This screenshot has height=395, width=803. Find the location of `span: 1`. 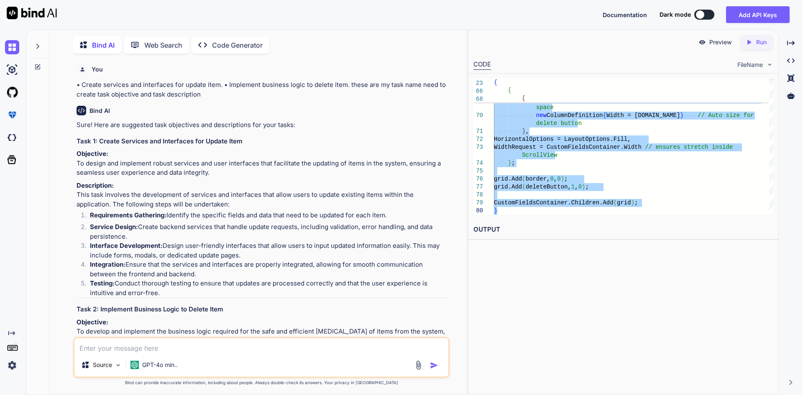

span: 1 is located at coordinates (572, 187).